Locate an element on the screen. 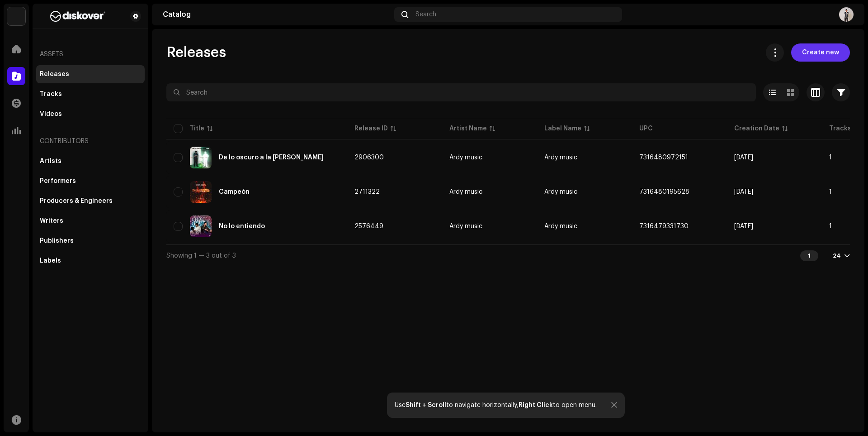 Image resolution: width=868 pixels, height=436 pixels. strong: Right Click is located at coordinates (536, 405).